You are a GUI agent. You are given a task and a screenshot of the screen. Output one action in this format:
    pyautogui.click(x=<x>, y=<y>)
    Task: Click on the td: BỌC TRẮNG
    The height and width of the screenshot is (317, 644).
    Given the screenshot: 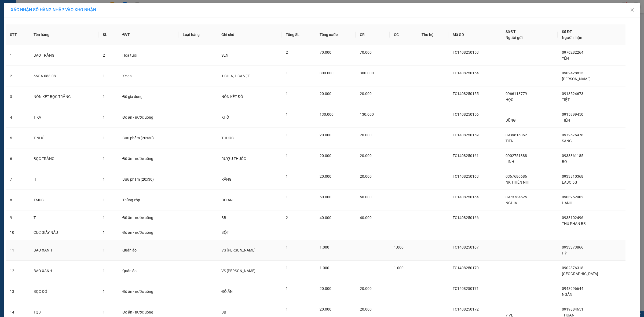 What is the action you would take?
    pyautogui.click(x=64, y=158)
    